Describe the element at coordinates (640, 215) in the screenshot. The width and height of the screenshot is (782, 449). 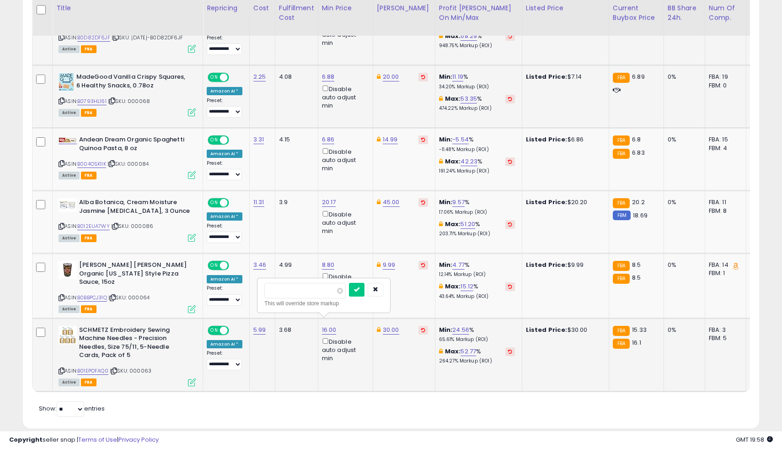
I see `span: 18.69` at that location.